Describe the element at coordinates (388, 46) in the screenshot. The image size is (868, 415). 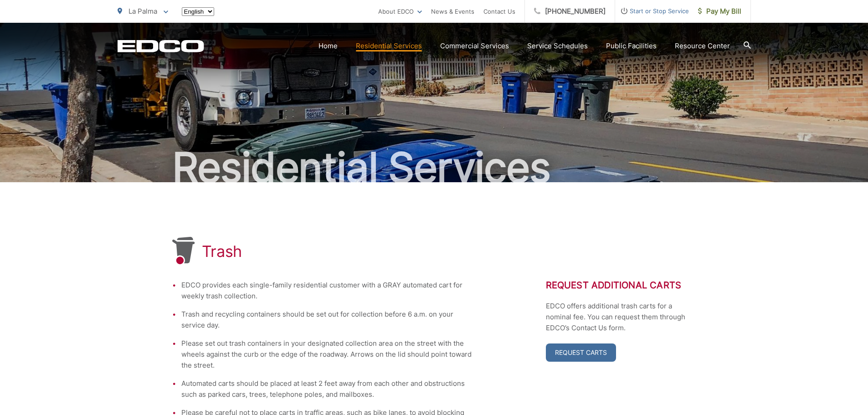
I see `a: Residential Services` at that location.